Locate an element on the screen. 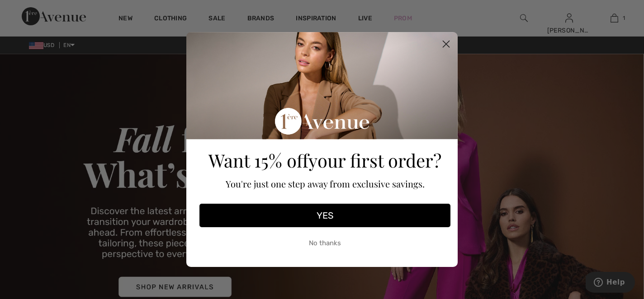 The width and height of the screenshot is (644, 299). span: Want 15% off is located at coordinates (258, 160).